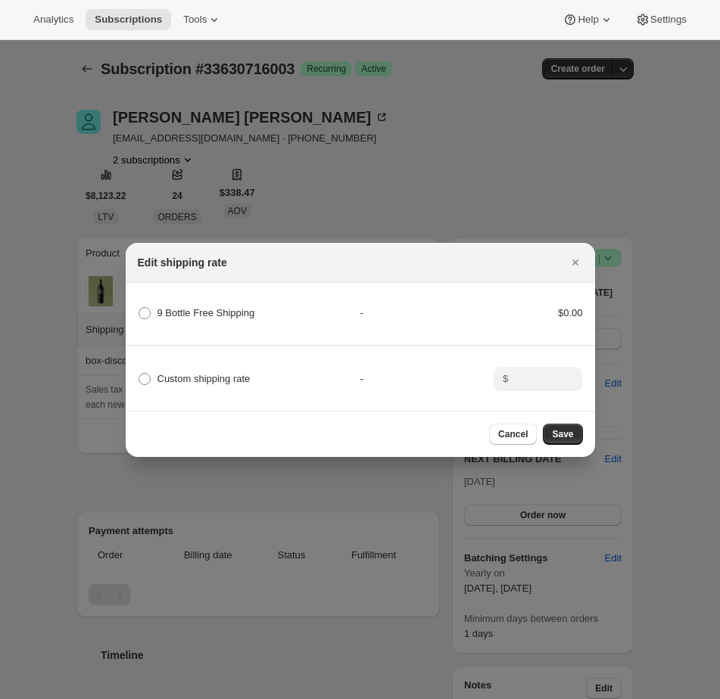 This screenshot has width=720, height=699. I want to click on span: Help, so click(587, 20).